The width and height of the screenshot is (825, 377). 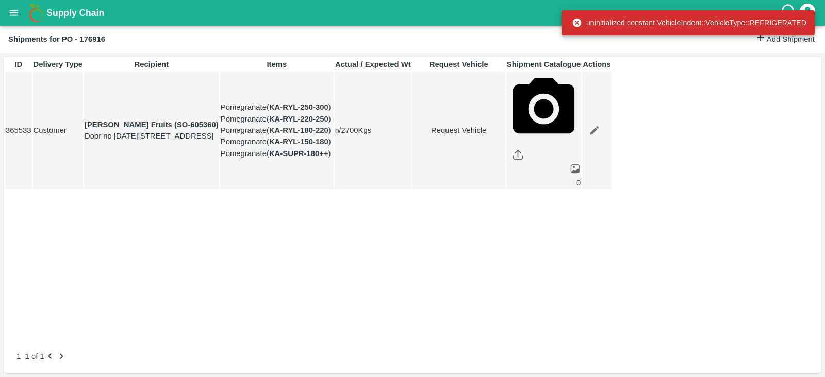 I want to click on b: KA-SUPR-180++, so click(x=298, y=154).